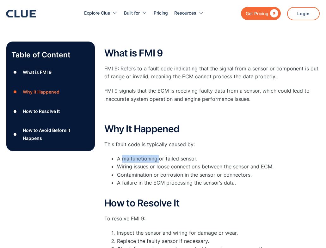 This screenshot has width=326, height=248. I want to click on div: How to Avoid Before It Happens, so click(56, 134).